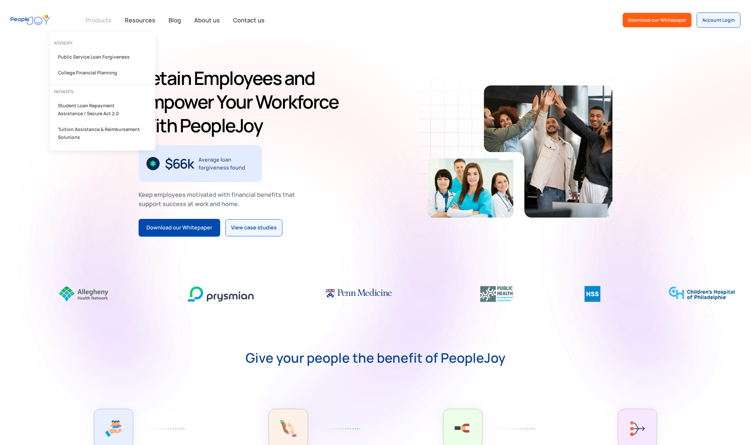  Describe the element at coordinates (256, 102) in the screenshot. I see `h1: Retain Employees and Empower Your Workforce With PeopleJoy` at that location.